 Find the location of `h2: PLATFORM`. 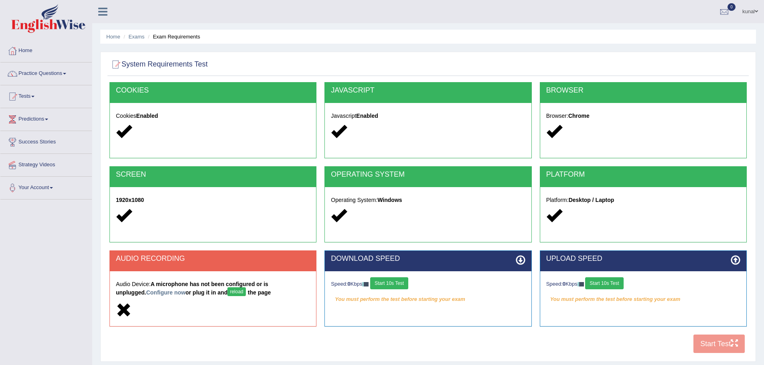

h2: PLATFORM is located at coordinates (643, 175).